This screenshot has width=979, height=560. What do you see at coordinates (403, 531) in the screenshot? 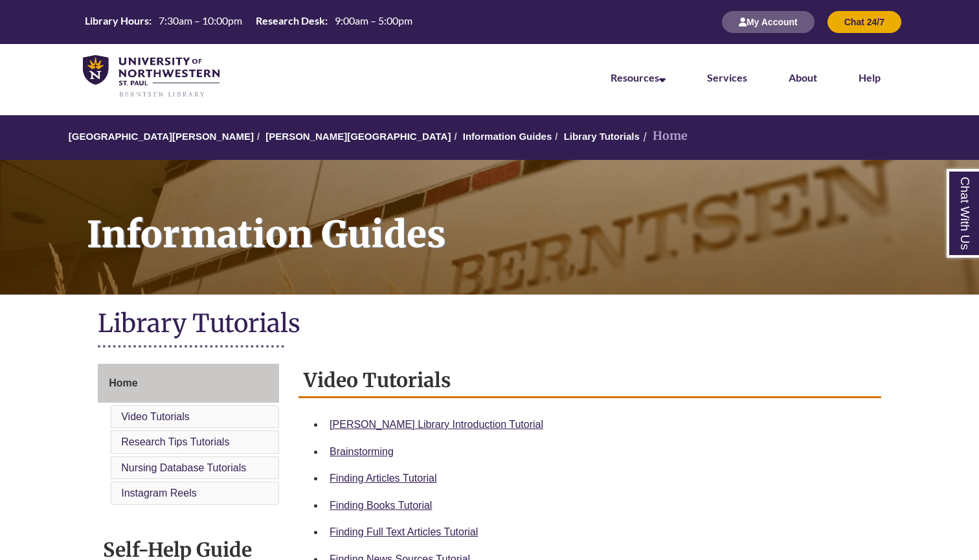
I see `a: Finding Full Text Articles Tutorial` at bounding box center [403, 531].